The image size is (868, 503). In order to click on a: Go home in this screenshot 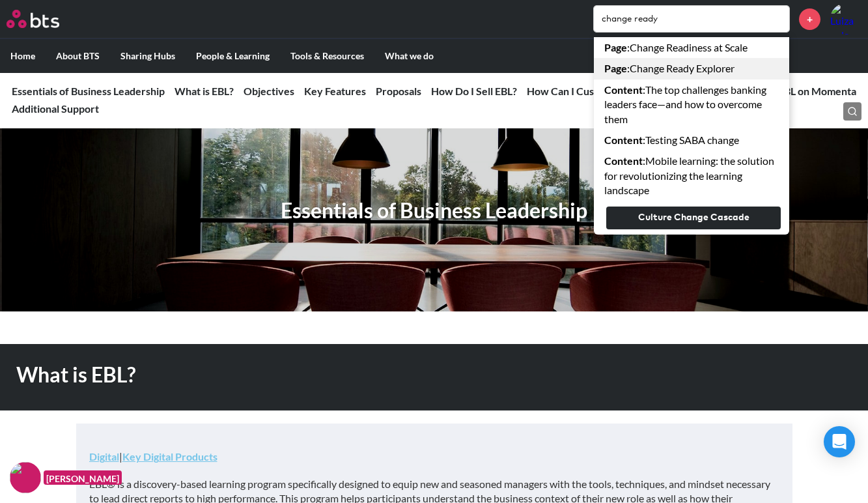, I will do `click(45, 19)`.